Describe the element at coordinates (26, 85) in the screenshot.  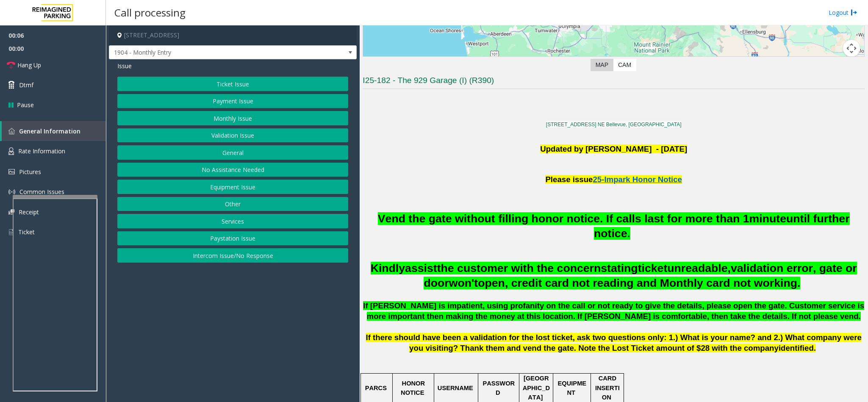
I see `span: Dtmf` at that location.